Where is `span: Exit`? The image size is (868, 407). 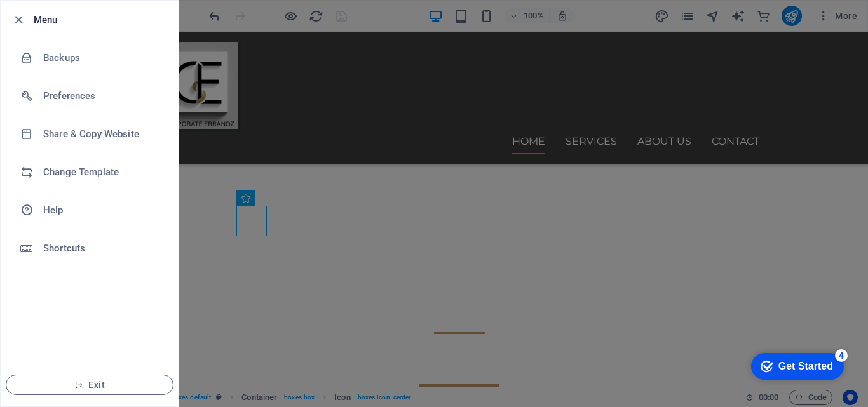
span: Exit is located at coordinates (89, 385).